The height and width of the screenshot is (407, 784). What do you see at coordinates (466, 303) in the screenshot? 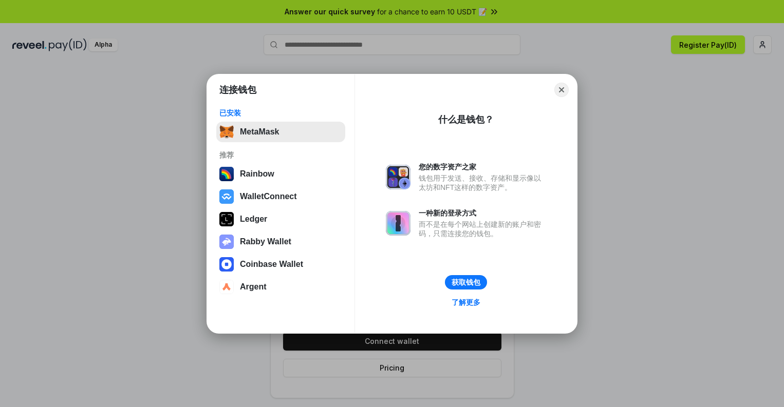
I see `div: 了解更多` at bounding box center [466, 303].